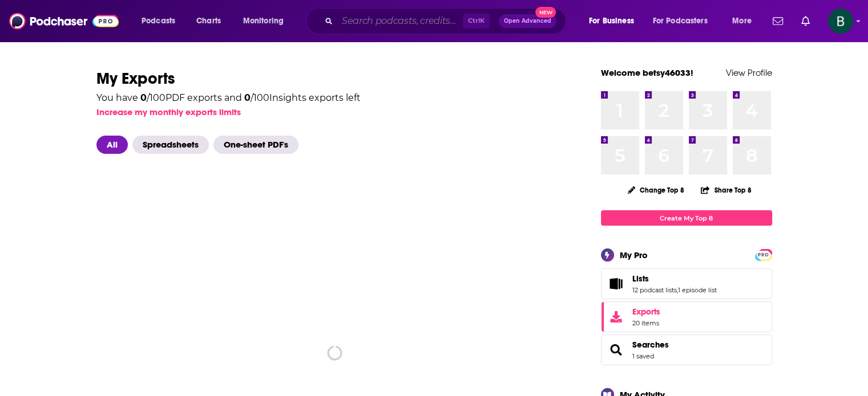  Describe the element at coordinates (258, 144) in the screenshot. I see `button: One-sheet PDF's` at that location.